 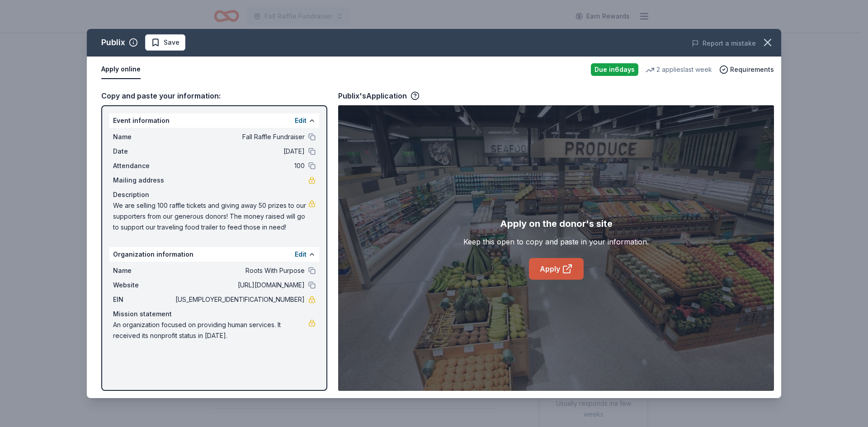 I want to click on span: Save, so click(x=171, y=42).